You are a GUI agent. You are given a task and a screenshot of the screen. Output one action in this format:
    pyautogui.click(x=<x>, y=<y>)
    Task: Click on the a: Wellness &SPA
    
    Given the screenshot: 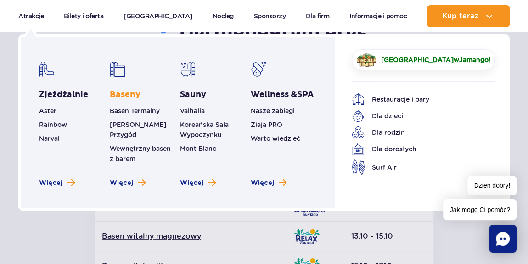 What is the action you would take?
    pyautogui.click(x=282, y=95)
    